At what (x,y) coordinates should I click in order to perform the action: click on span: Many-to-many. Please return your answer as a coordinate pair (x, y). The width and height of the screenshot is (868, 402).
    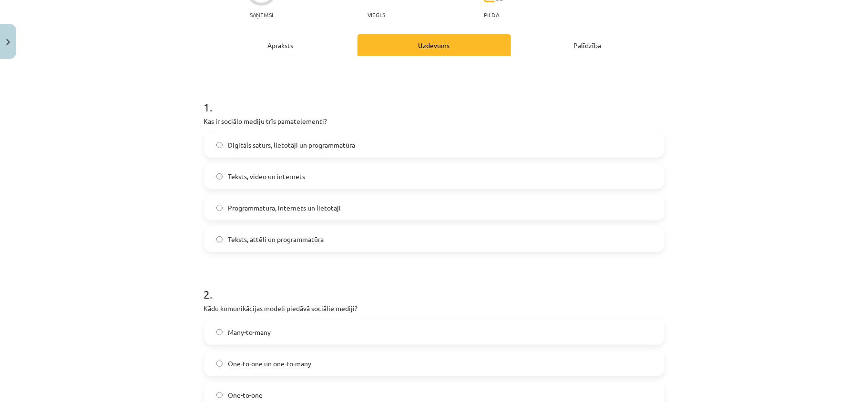
    Looking at the image, I should click on (250, 332).